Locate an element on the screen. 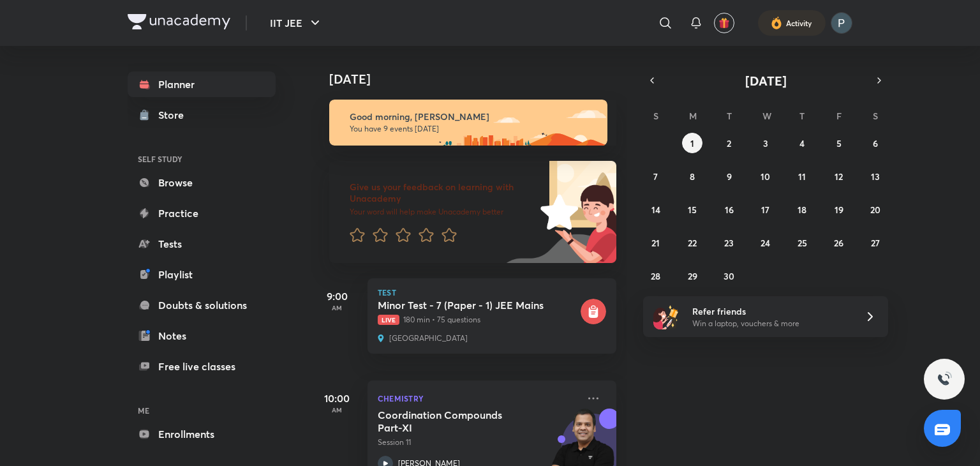  a: Playlist is located at coordinates (202, 274).